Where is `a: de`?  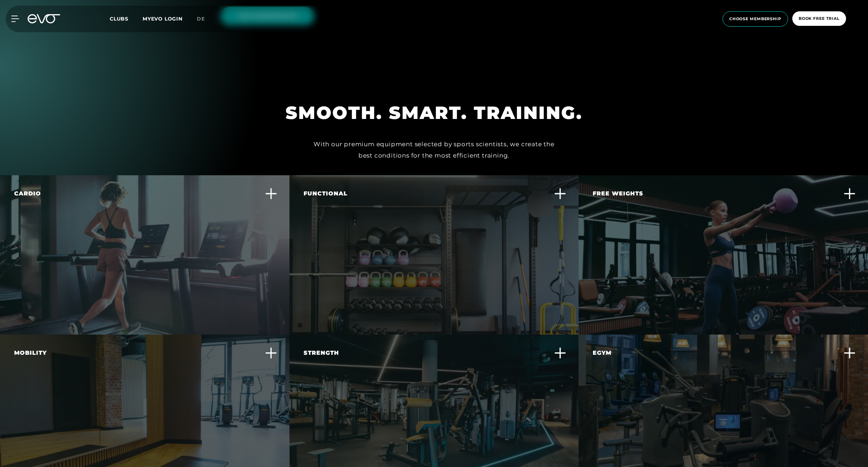 a: de is located at coordinates (205, 19).